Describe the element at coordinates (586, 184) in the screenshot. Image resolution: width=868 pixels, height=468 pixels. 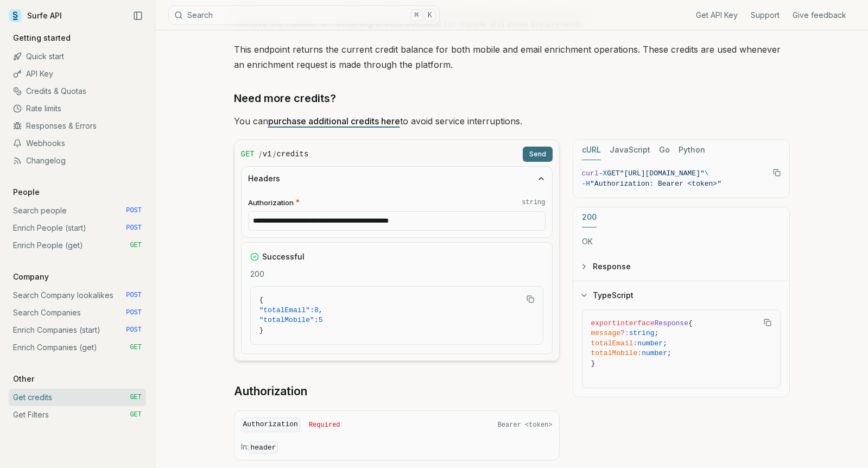
I see `span: -H` at that location.